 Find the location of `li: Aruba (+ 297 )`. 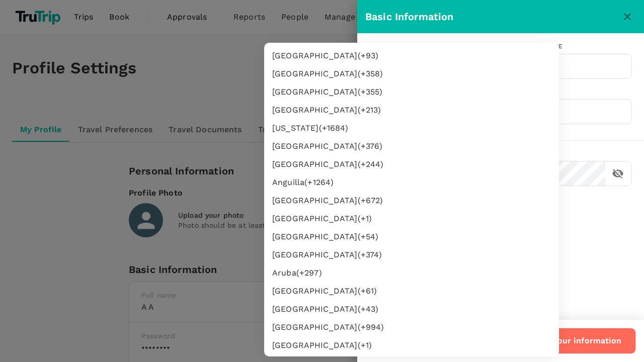

li: Aruba (+ 297 ) is located at coordinates (411, 273).